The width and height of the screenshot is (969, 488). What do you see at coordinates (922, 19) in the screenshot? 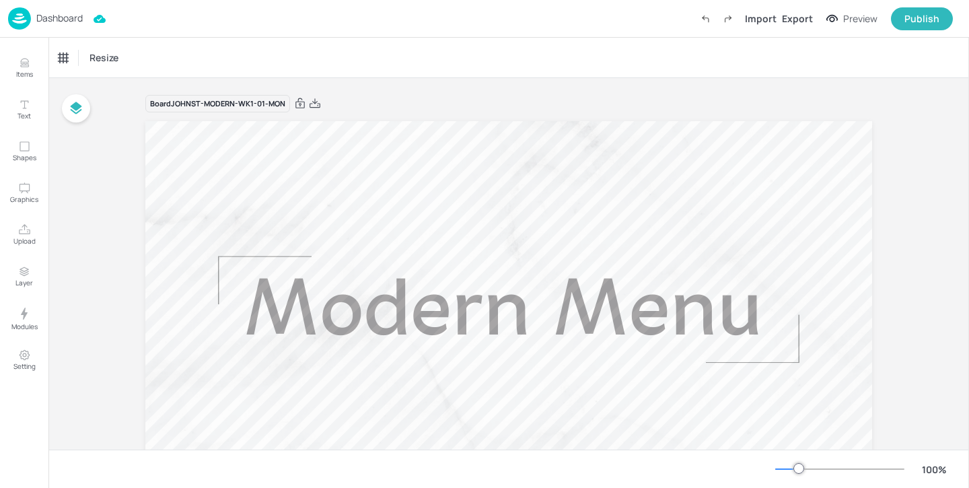
I see `div: Publish` at bounding box center [922, 19].